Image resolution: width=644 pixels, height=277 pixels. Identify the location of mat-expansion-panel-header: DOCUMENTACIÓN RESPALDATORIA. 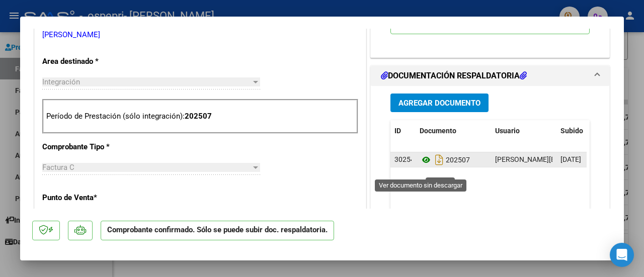
(490, 76).